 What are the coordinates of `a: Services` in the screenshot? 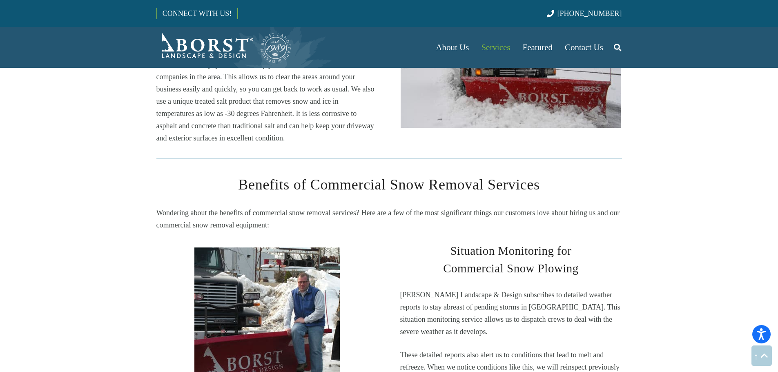 It's located at (496, 47).